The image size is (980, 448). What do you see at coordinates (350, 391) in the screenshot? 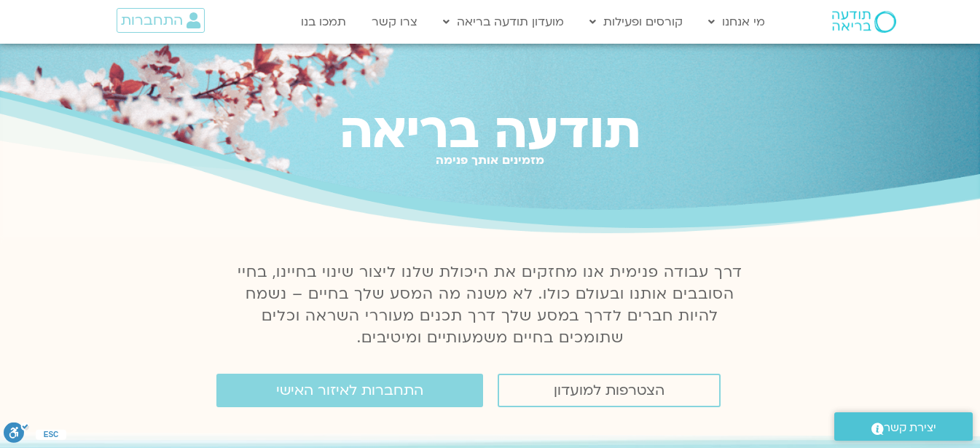
I see `a: התחברות לאיזור האישי` at bounding box center [350, 391].